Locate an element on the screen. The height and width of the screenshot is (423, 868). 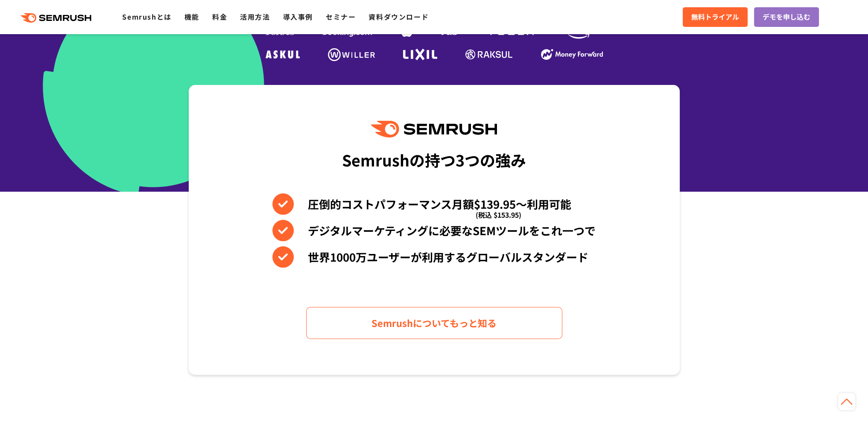
a: 資料ダウンロード is located at coordinates (398, 16).